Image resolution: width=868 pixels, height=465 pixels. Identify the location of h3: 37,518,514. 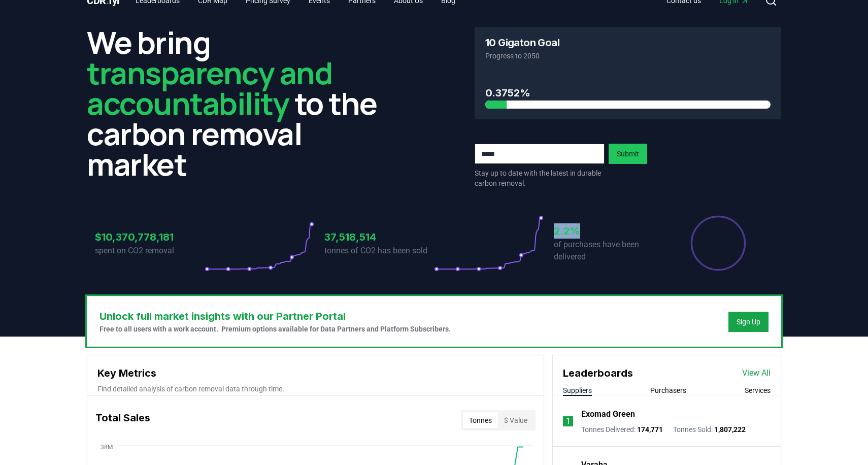
(379, 237).